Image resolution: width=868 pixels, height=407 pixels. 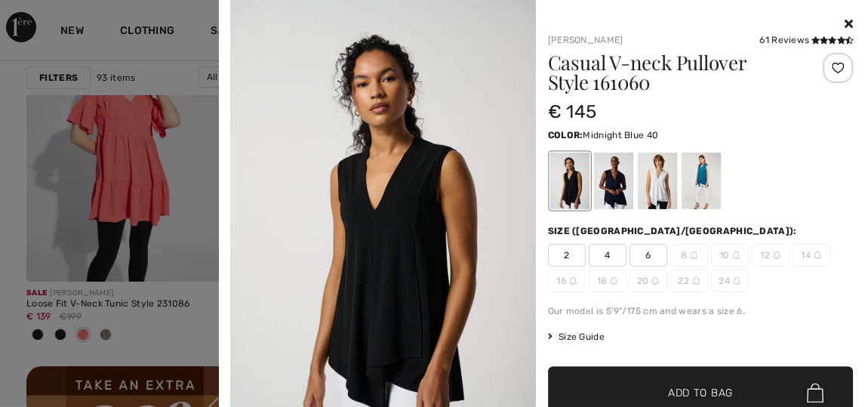 What do you see at coordinates (49, 17) in the screenshot?
I see `span: Help` at bounding box center [49, 17].